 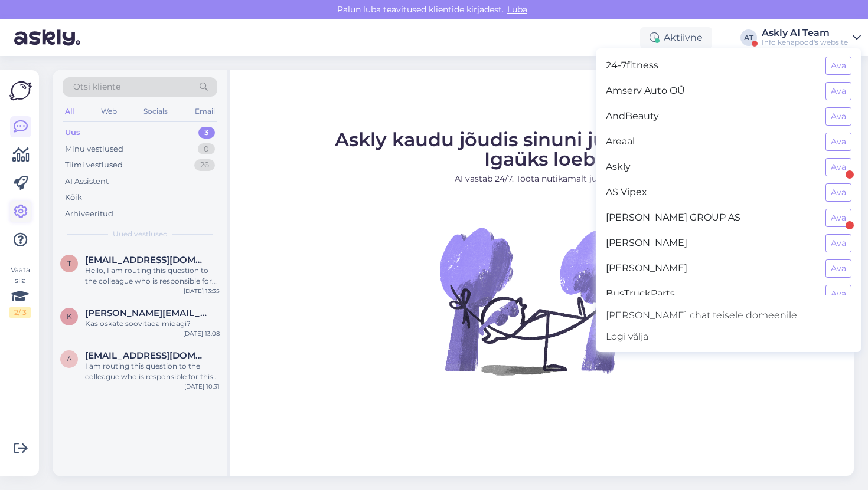 I want to click on div: Aktiivne, so click(x=676, y=38).